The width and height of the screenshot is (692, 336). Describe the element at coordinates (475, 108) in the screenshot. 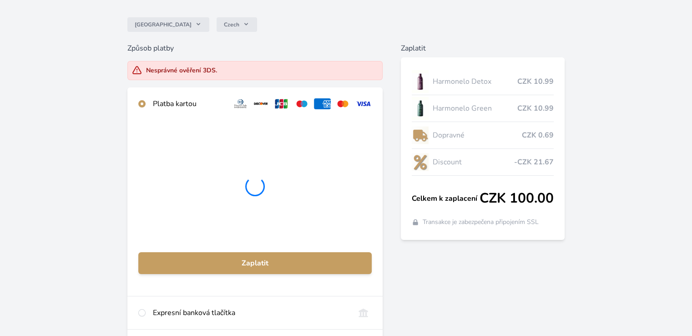

I see `span: Harmonelo Green` at that location.